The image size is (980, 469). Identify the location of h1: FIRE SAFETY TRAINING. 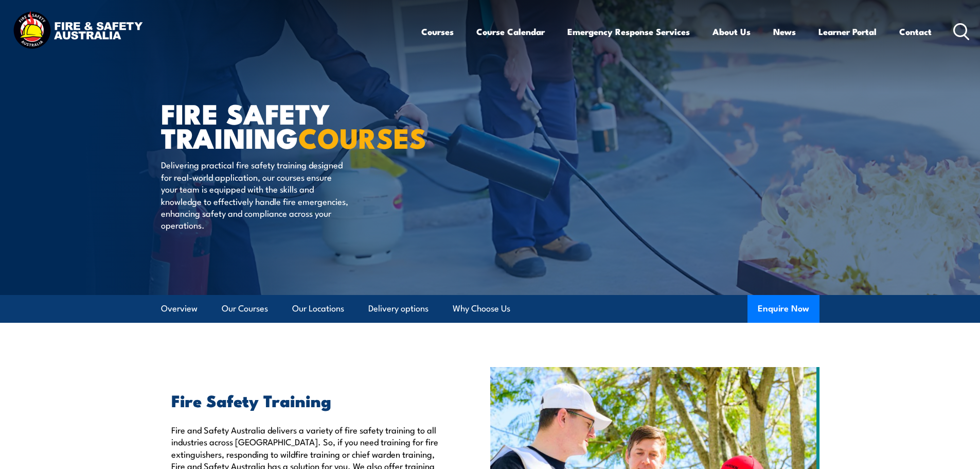
(288, 125).